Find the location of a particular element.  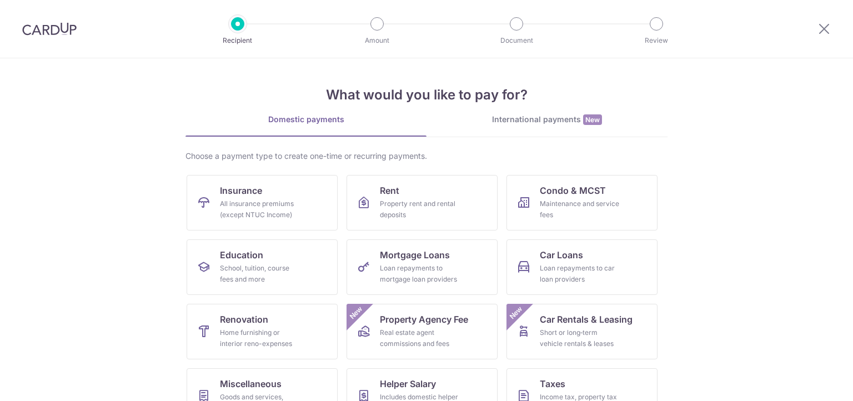

div: Maintenance and service fees is located at coordinates (580, 209).